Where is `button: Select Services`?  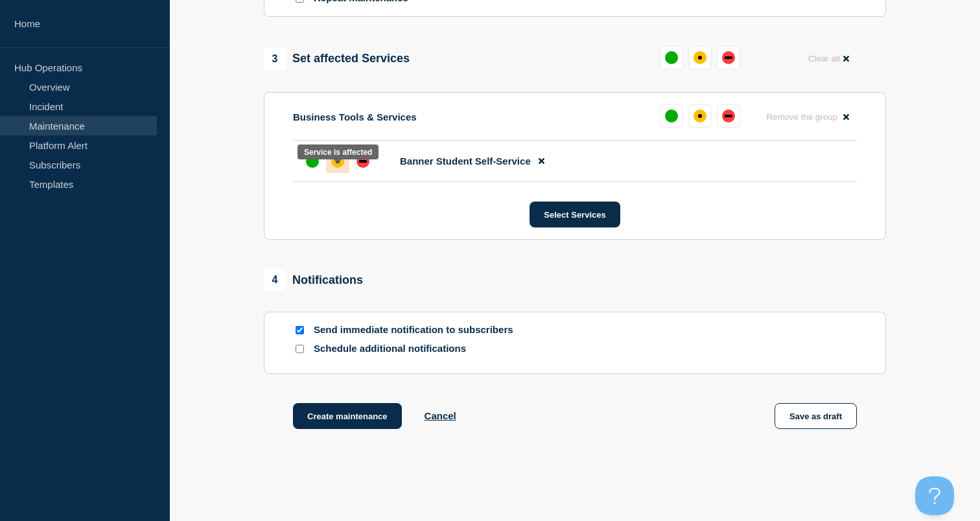 button: Select Services is located at coordinates (575, 215).